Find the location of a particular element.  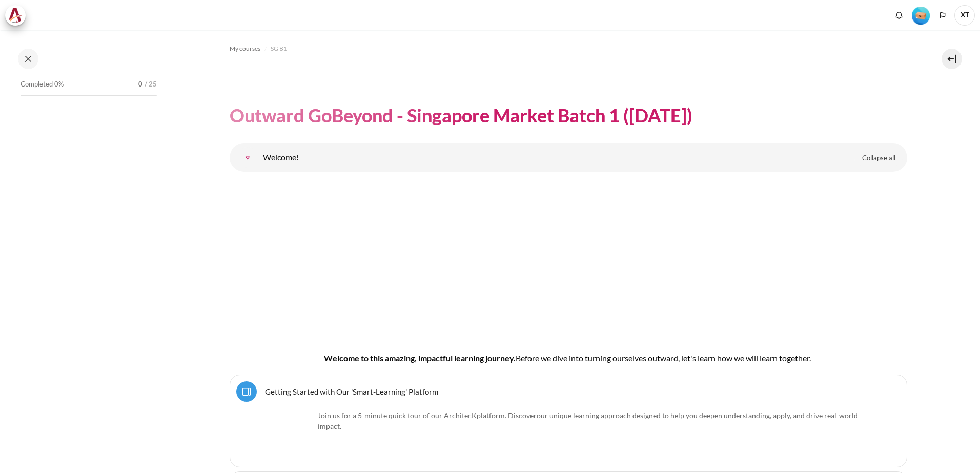

span: My courses is located at coordinates (245, 49).